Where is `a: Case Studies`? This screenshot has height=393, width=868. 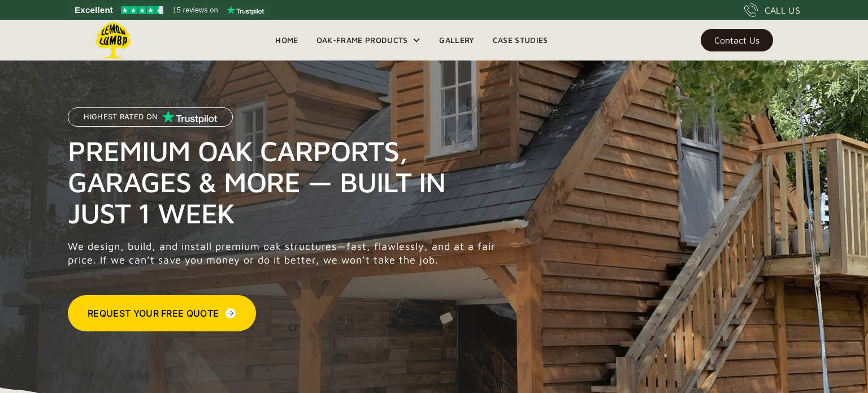 a: Case Studies is located at coordinates (521, 40).